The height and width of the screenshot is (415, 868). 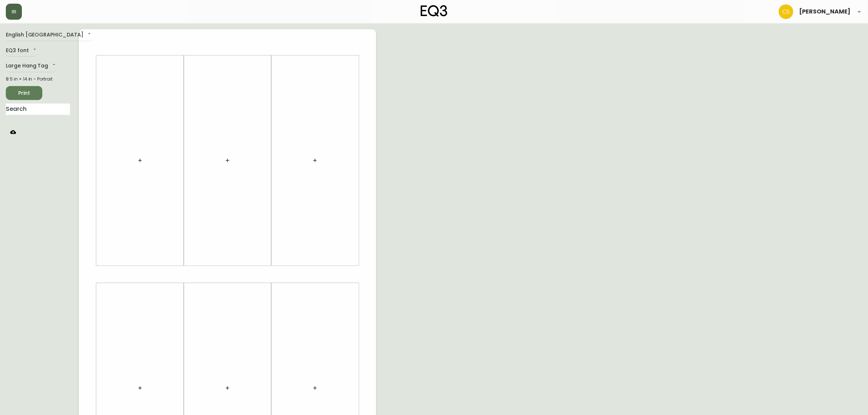 What do you see at coordinates (21, 51) in the screenshot?
I see `div: EQ3 font` at bounding box center [21, 51].